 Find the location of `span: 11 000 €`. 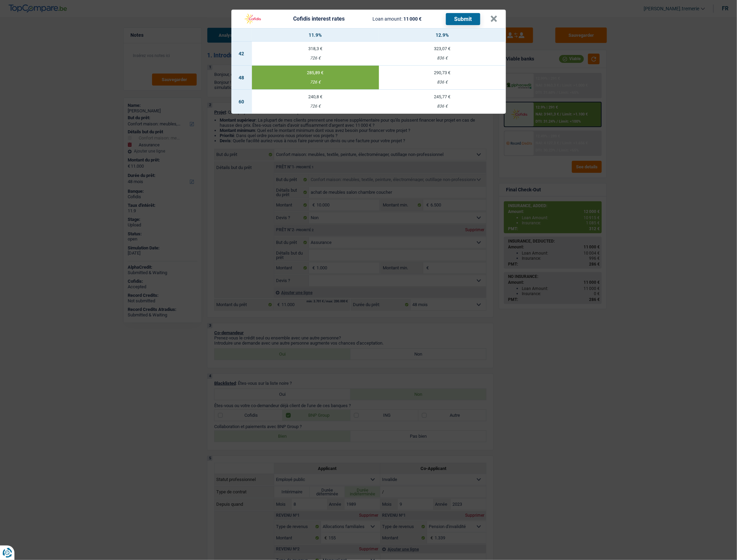

span: 11 000 € is located at coordinates (412, 19).